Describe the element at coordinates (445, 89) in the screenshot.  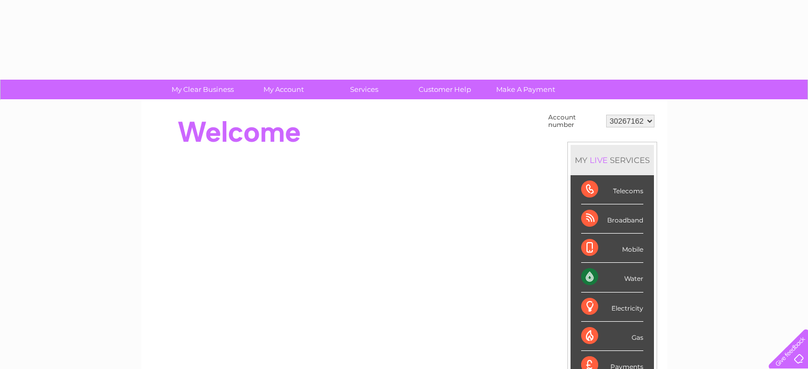
I see `a: Customer Help` at that location.